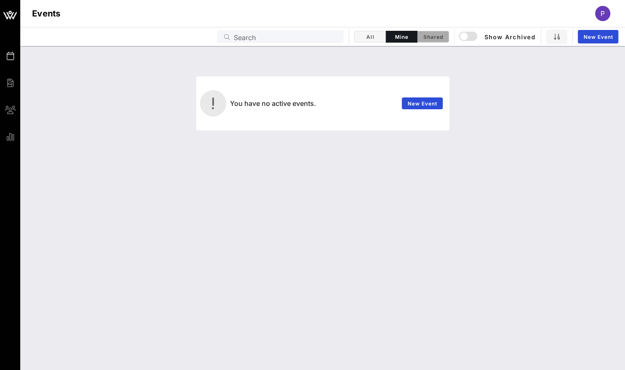 This screenshot has width=625, height=370. What do you see at coordinates (370, 37) in the screenshot?
I see `span: All` at bounding box center [370, 37].